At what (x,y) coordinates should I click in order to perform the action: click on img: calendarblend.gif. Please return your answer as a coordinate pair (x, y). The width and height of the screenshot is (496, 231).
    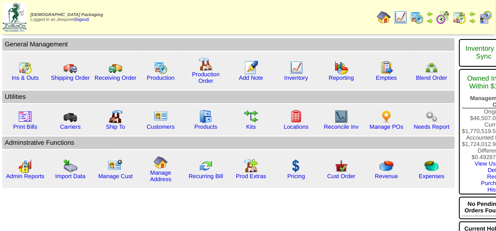
    Looking at the image, I should click on (443, 17).